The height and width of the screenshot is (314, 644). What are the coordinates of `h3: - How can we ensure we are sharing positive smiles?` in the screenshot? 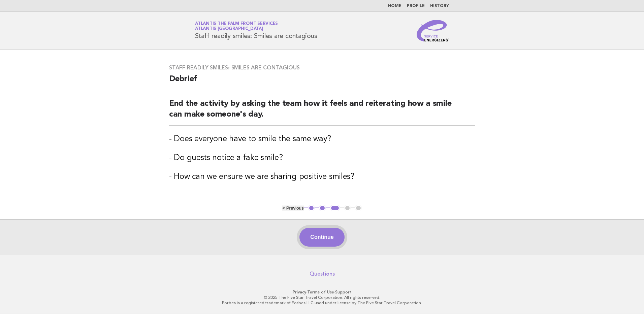 It's located at (322, 177).